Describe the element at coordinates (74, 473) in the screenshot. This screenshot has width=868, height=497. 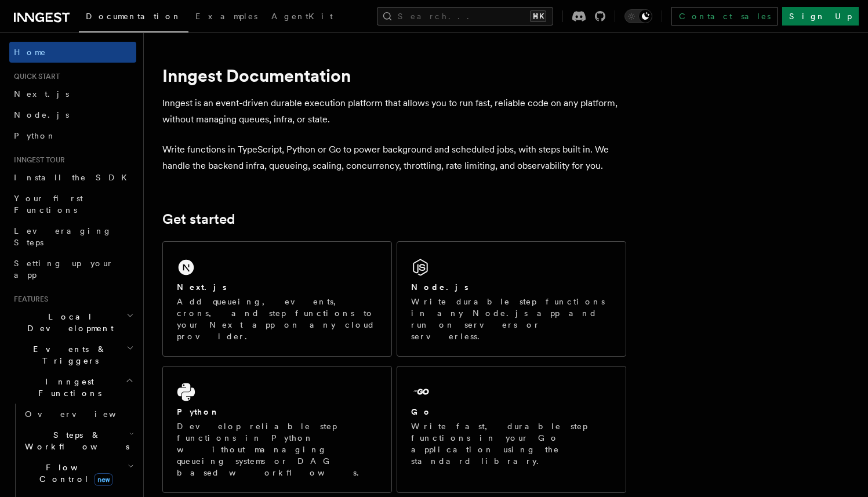
I see `span: Flow Control` at that location.